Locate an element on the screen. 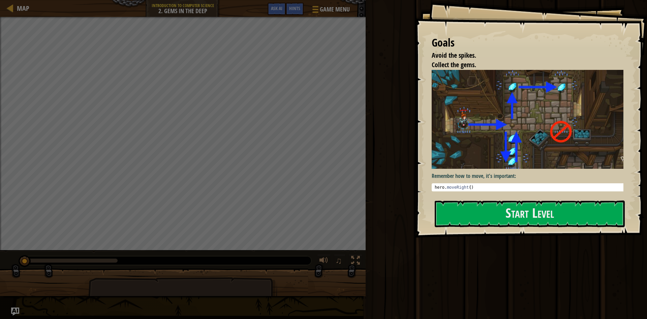 Image resolution: width=647 pixels, height=319 pixels. li: Collect the gems. is located at coordinates (523, 65).